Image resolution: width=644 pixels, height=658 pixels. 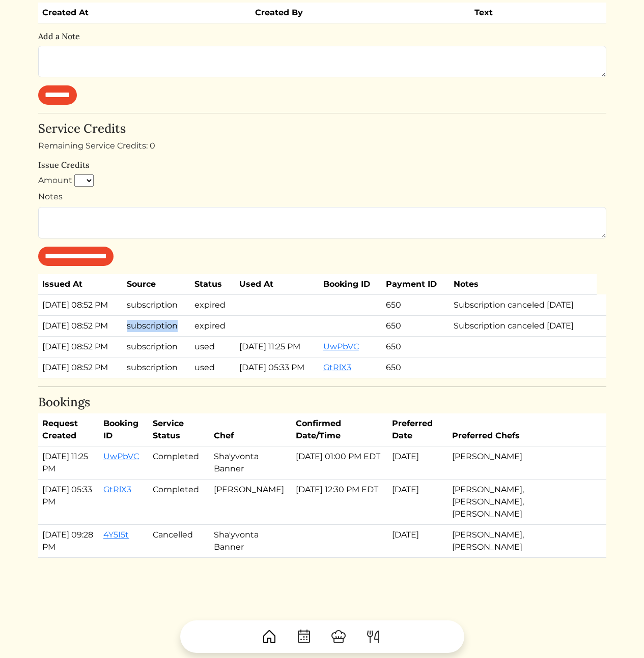 I want to click on img: CalendarDots-5bcf9d9080389f2a281d69619e1c85352834be518fbc73d9501aef674afc0d57.svg, so click(x=304, y=637).